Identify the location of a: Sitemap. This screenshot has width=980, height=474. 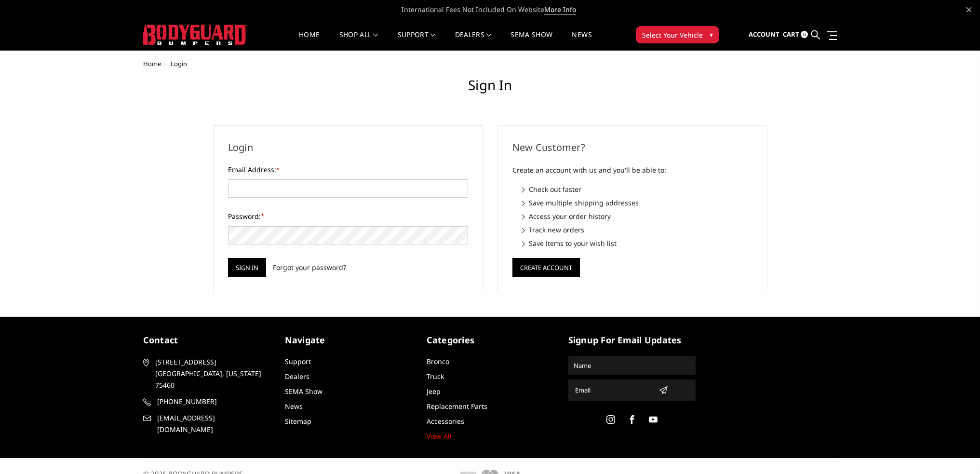
(298, 420).